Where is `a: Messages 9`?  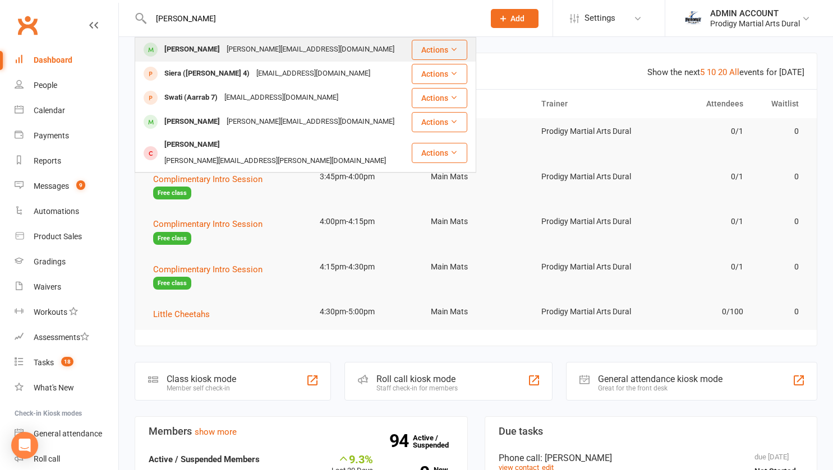
a: Messages 9 is located at coordinates (66, 186).